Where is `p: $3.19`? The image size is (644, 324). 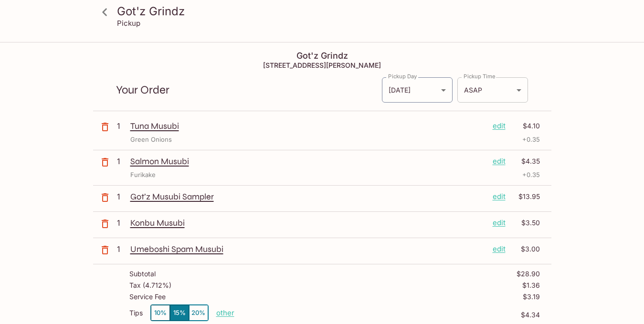 p: $3.19 is located at coordinates (531, 296).